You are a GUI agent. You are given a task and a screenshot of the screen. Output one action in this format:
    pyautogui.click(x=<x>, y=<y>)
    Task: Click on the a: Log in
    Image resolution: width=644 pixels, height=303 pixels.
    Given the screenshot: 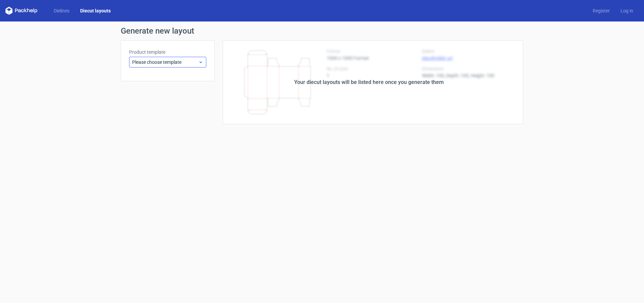 What is the action you would take?
    pyautogui.click(x=627, y=11)
    